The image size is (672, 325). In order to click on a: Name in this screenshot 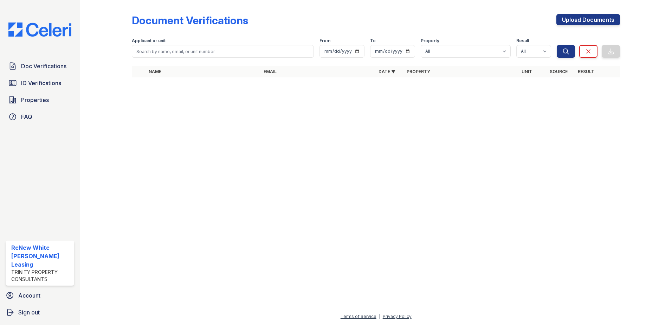, I will do `click(155, 71)`.